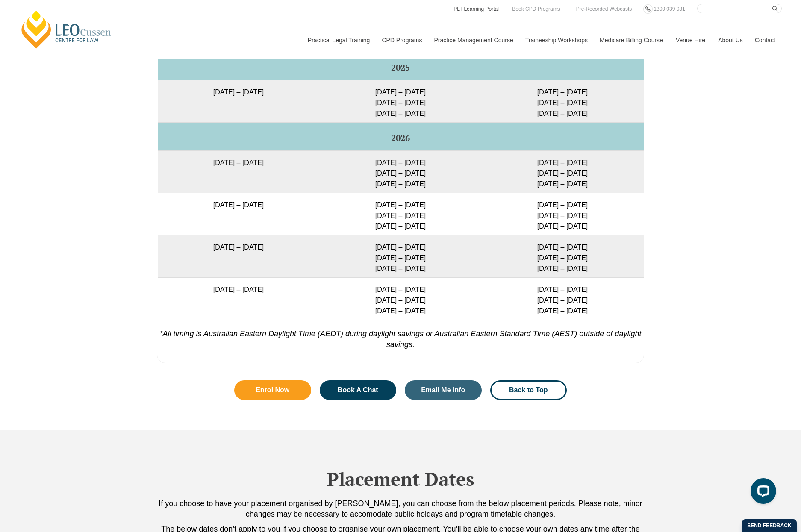 The image size is (801, 532). Describe the element at coordinates (357, 390) in the screenshot. I see `span: Book A Chat` at that location.